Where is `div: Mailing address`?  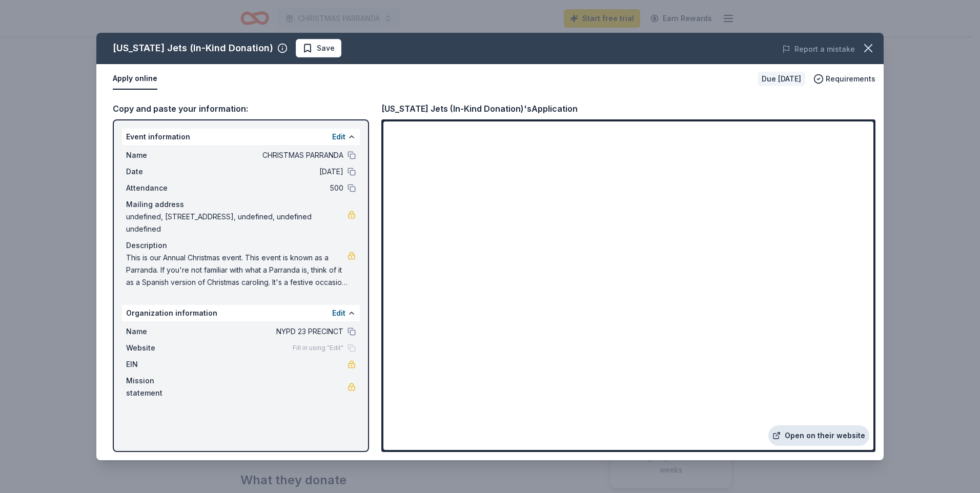
div: Mailing address is located at coordinates (241, 204).